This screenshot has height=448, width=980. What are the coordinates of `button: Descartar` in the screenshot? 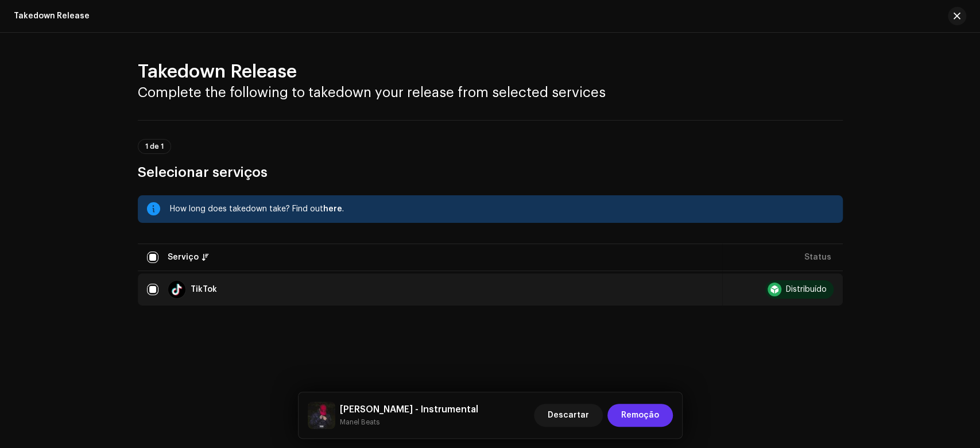 It's located at (569, 415).